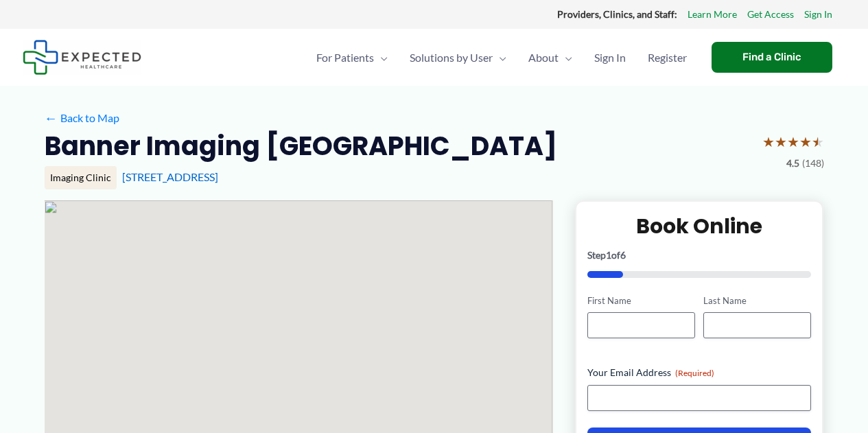 The width and height of the screenshot is (868, 433). What do you see at coordinates (700, 226) in the screenshot?
I see `h2: Book Online` at bounding box center [700, 226].